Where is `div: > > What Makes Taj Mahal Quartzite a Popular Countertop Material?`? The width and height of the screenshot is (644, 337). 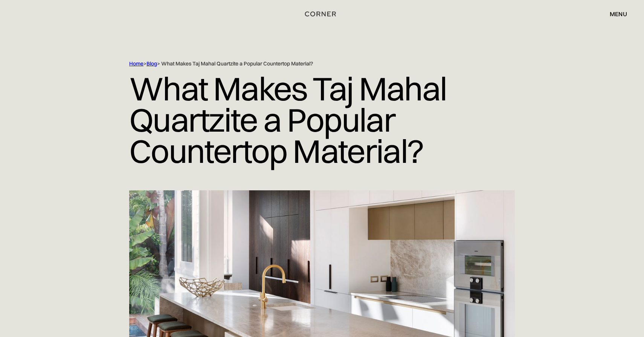 div: > > What Makes Taj Mahal Quartzite a Popular Countertop Material? is located at coordinates (306, 64).